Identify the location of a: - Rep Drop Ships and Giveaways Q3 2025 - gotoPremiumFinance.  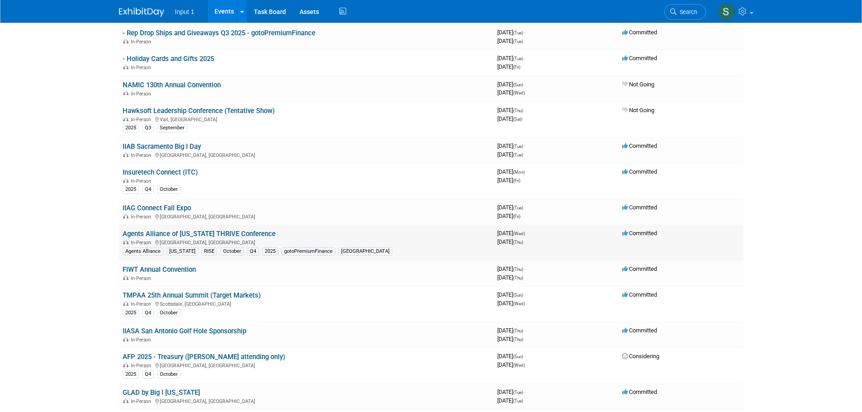
(219, 33).